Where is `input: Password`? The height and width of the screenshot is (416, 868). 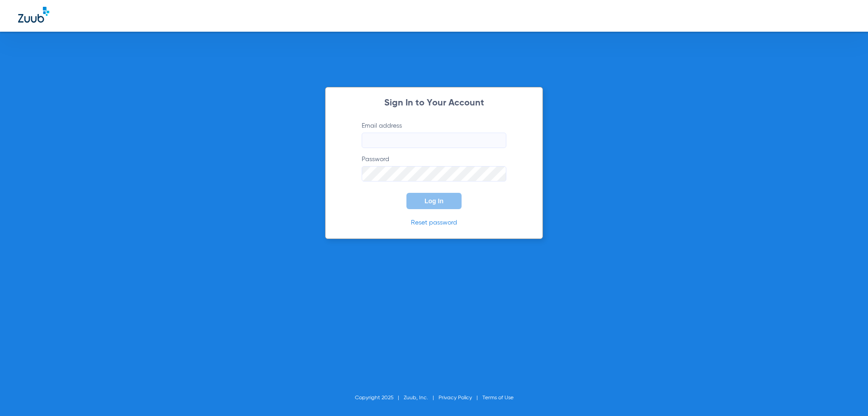
input: Password is located at coordinates (434, 174).